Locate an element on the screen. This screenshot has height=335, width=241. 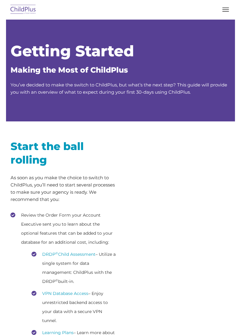
span: Getting Started is located at coordinates (72, 51).